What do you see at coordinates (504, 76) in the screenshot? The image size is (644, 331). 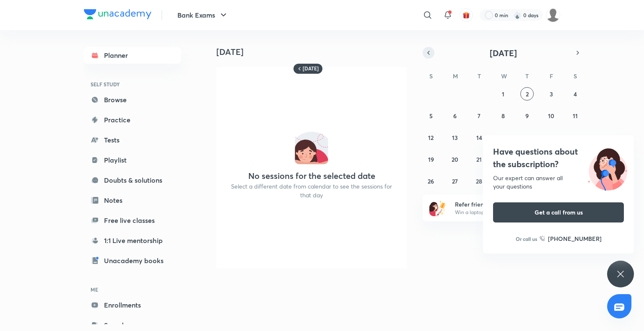 I see `abbr: Wednesday` at bounding box center [504, 76].